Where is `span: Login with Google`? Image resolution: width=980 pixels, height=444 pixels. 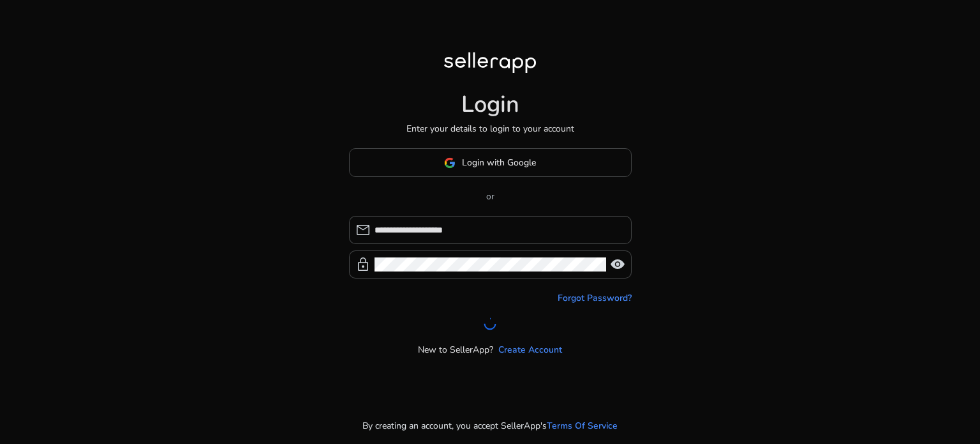
span: Login with Google is located at coordinates (498, 162).